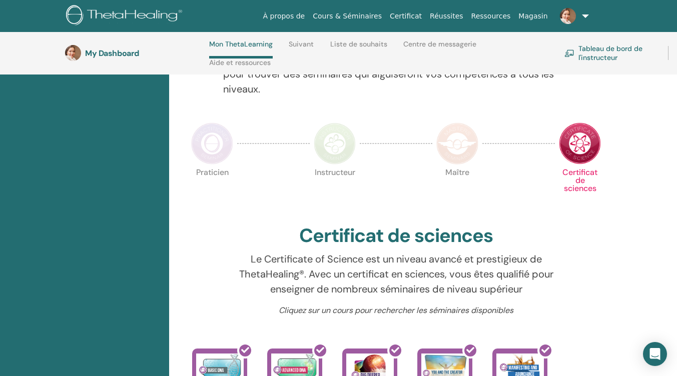  Describe the element at coordinates (135, 53) in the screenshot. I see `h3: My Dashboard` at that location.